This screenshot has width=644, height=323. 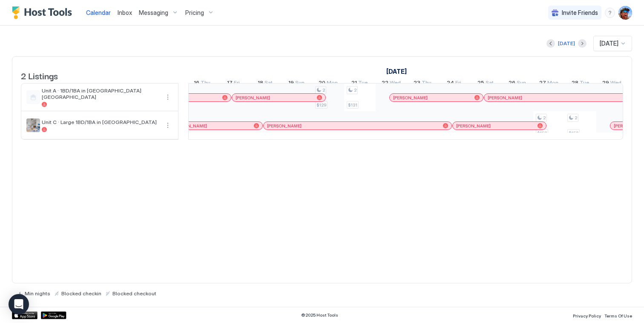 What do you see at coordinates (551, 44) in the screenshot?
I see `button: Previous month` at bounding box center [551, 44].